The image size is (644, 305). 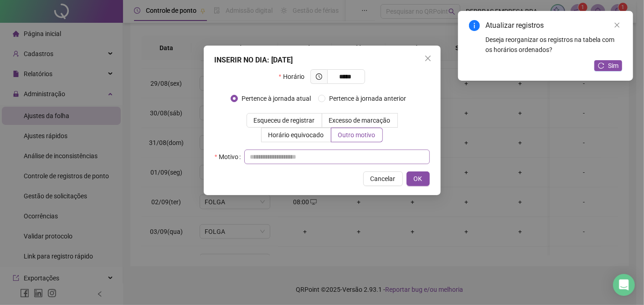 I want to click on span: Outro motivo, so click(x=357, y=135).